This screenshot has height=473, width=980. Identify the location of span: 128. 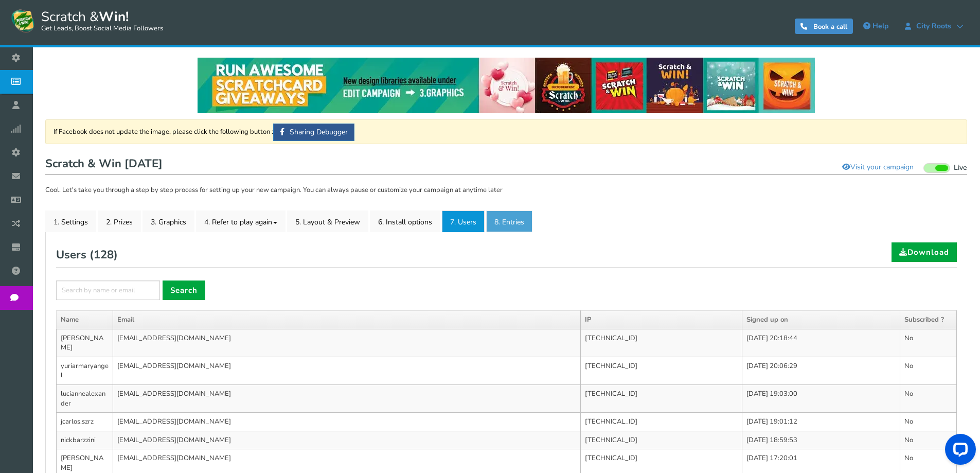
(104, 255).